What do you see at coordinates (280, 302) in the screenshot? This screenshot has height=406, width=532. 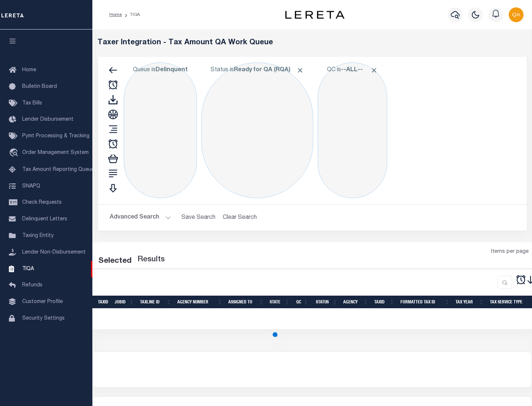 I see `th: State` at bounding box center [280, 302].